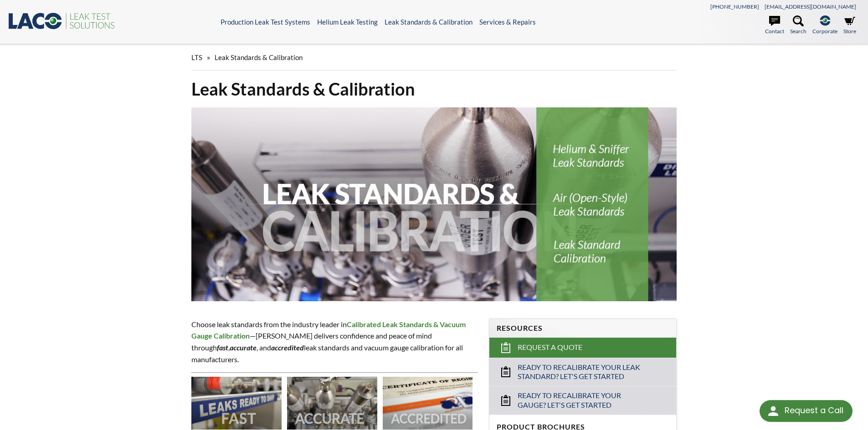 The width and height of the screenshot is (868, 430). I want to click on span: Ready to Recalibrate Your Gauge? Let's Get Started, so click(583, 401).